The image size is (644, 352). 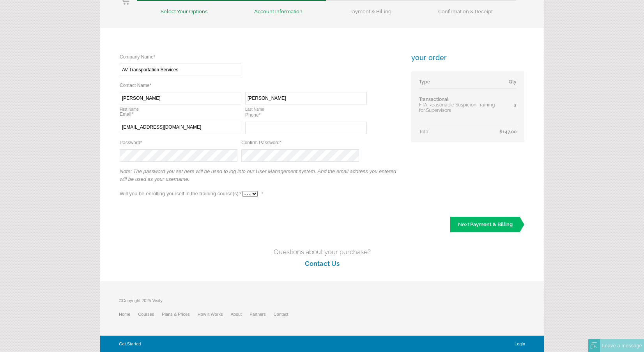 I want to click on a: Login, so click(x=520, y=344).